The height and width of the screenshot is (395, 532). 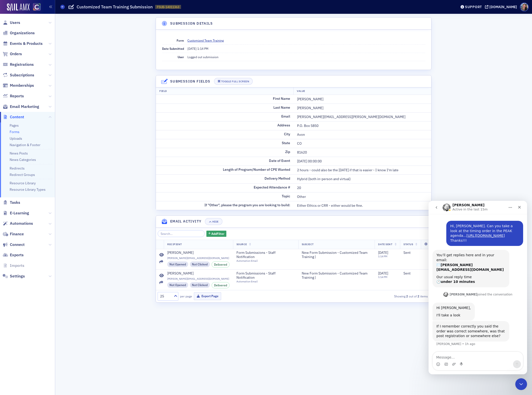 I want to click on span: Content, so click(x=17, y=117).